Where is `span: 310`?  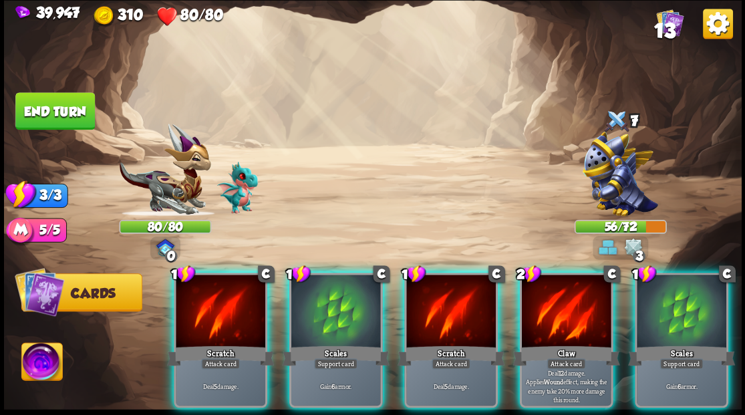 span: 310 is located at coordinates (130, 13).